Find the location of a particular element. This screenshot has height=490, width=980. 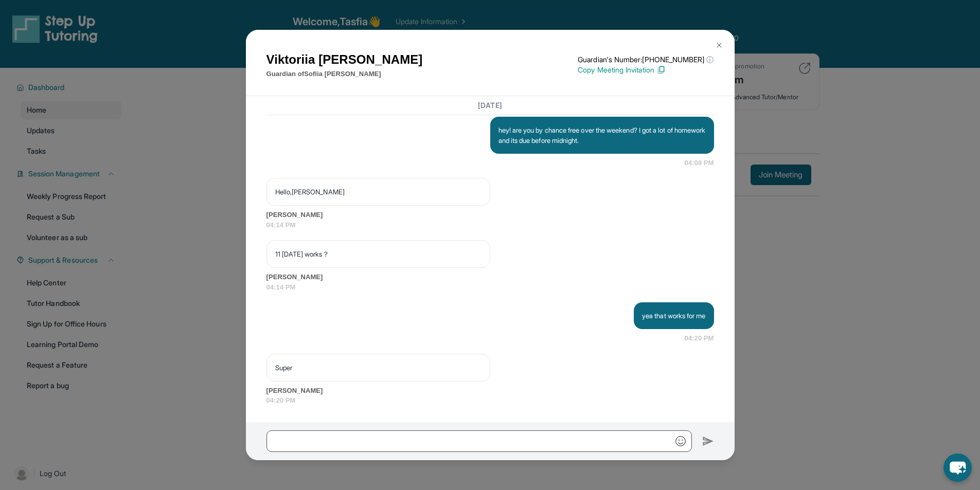

span: ⓘ is located at coordinates (710, 60).